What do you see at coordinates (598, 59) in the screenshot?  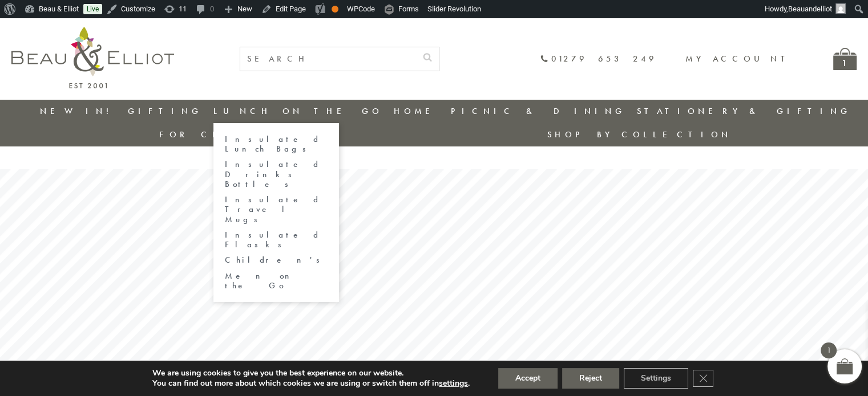 I see `a: 01279 653 249` at bounding box center [598, 59].